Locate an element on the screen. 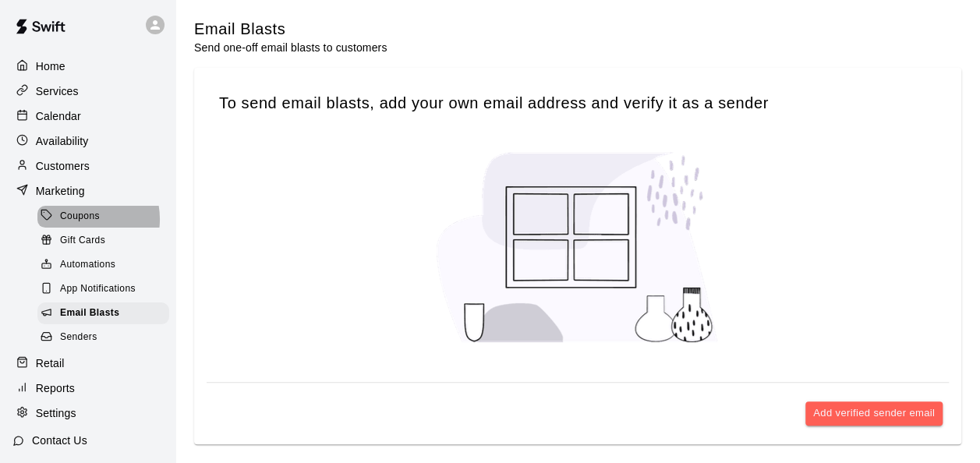 This screenshot has height=463, width=980. a: Marketing is located at coordinates (87, 191).